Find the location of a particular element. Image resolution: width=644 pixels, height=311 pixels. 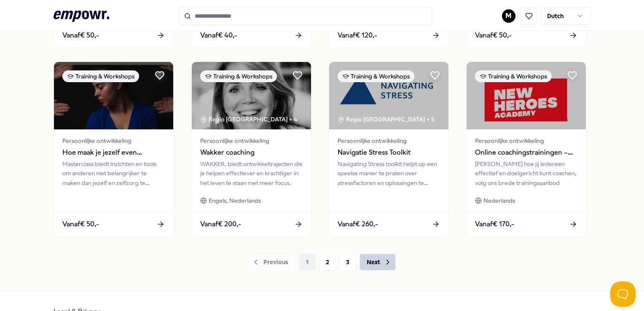

span: Online coachingstrainingen – New Heroes Academy is located at coordinates (526, 152).